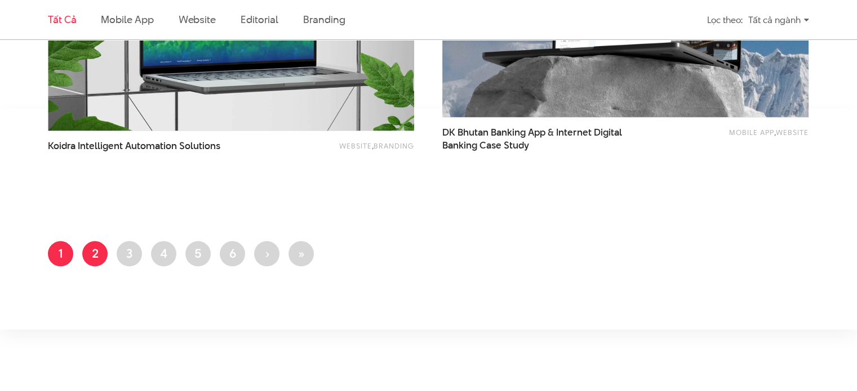  What do you see at coordinates (100, 146) in the screenshot?
I see `span: Intelligent` at bounding box center [100, 146].